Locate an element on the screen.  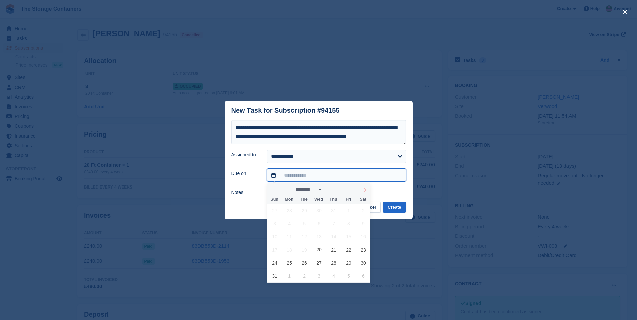
span: September 4, 2025 is located at coordinates (334, 276).